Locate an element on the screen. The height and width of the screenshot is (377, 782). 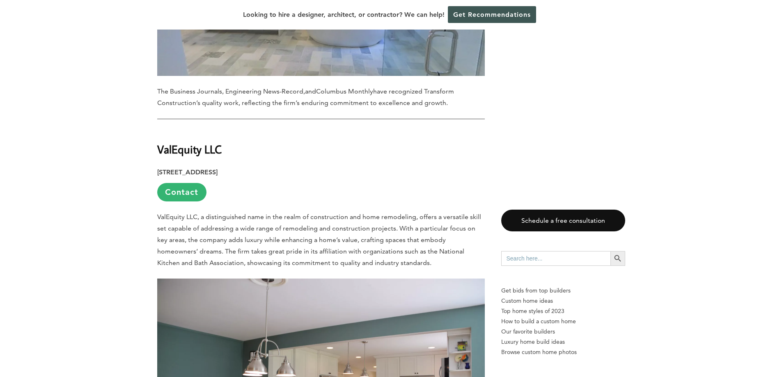
strong: ValEquity LLC is located at coordinates (189, 149).